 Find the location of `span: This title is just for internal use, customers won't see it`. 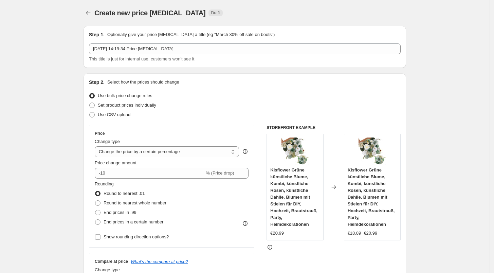

span: This title is just for internal use, customers won't see it is located at coordinates (142, 59).